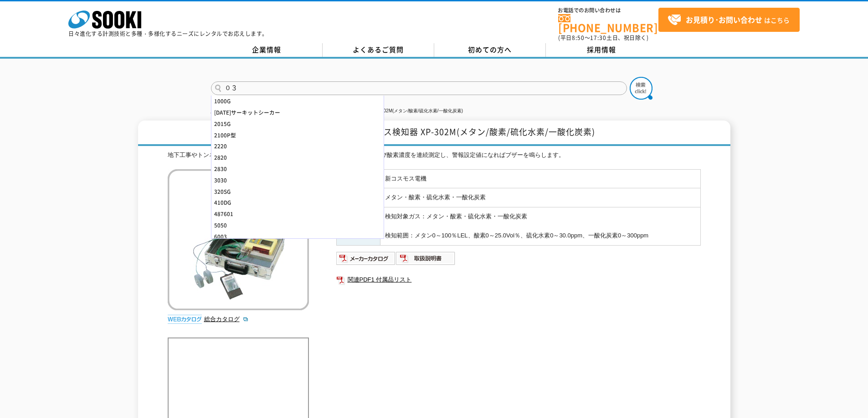 The image size is (868, 418). Describe the element at coordinates (490, 50) in the screenshot. I see `span: 初めての方へ` at that location.